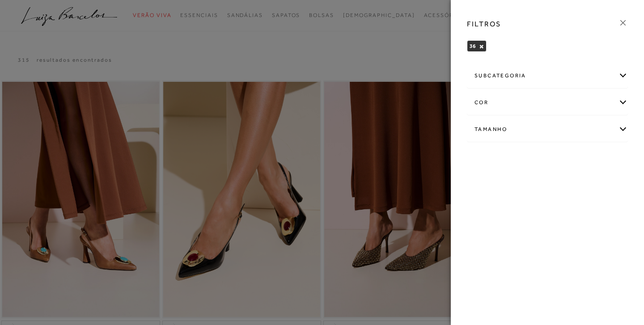 Image resolution: width=644 pixels, height=325 pixels. Describe the element at coordinates (484, 24) in the screenshot. I see `h3: FILTROS` at that location.